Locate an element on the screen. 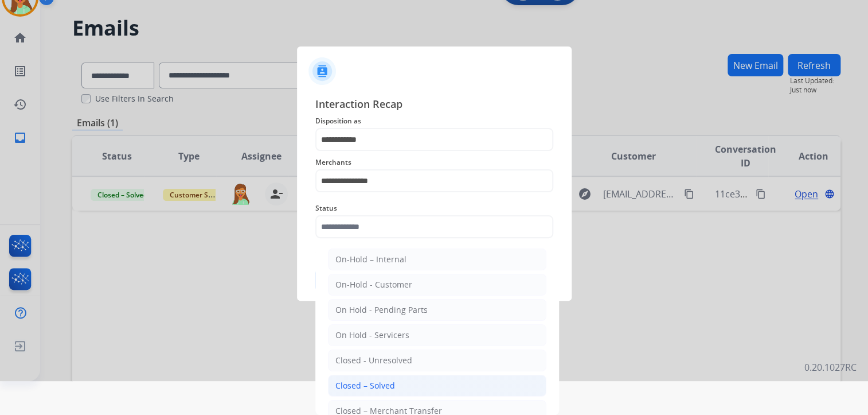 The height and width of the screenshot is (415, 868). div: Closed - Unresolved is located at coordinates (374, 360).